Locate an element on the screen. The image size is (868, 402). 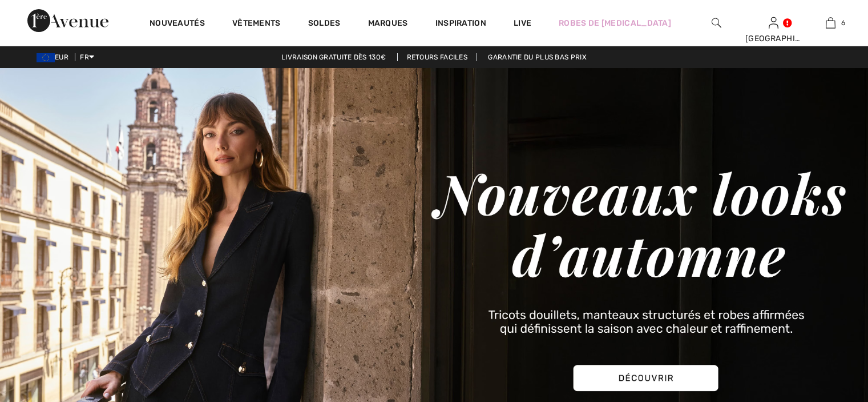
img: Mon panier is located at coordinates (830, 22).